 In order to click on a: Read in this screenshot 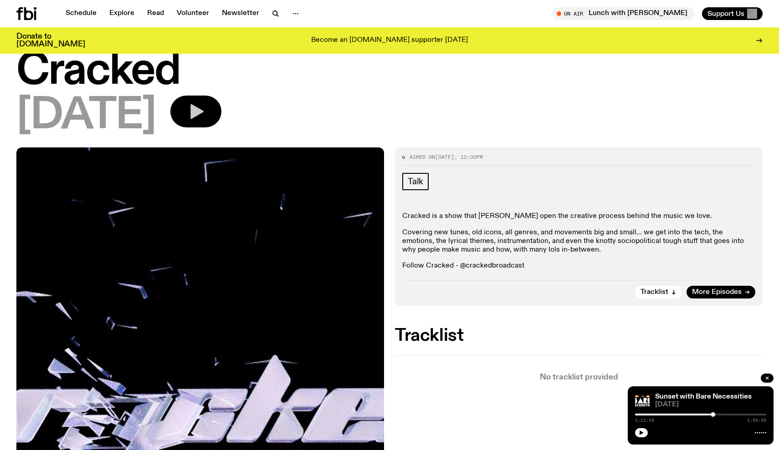, I will do `click(155, 14)`.